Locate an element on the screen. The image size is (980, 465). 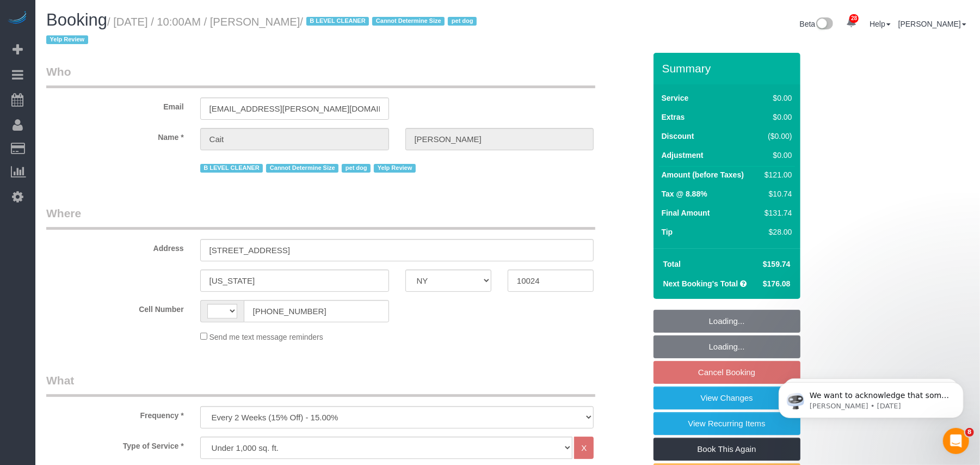
label: Tax @ 8.88% is located at coordinates (685, 194).